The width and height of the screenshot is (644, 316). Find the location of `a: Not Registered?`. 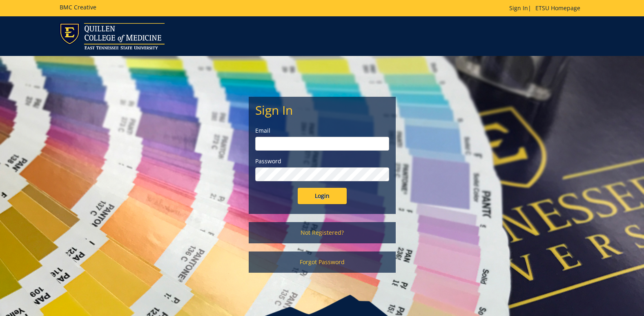

a: Not Registered? is located at coordinates (322, 233).